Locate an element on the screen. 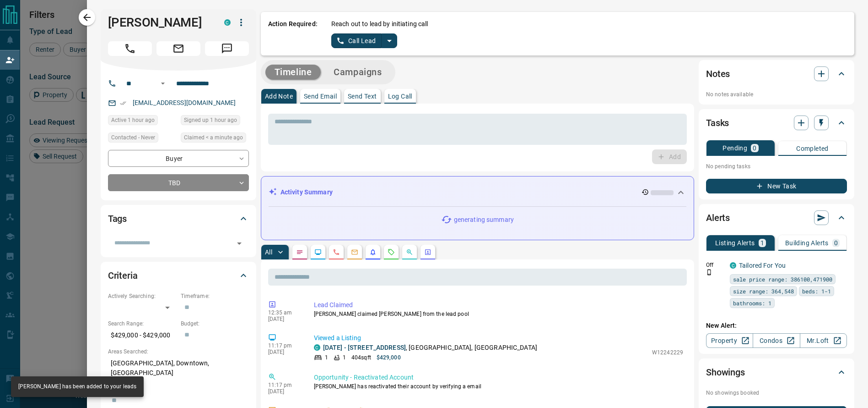  a: Condos is located at coordinates (776, 340).